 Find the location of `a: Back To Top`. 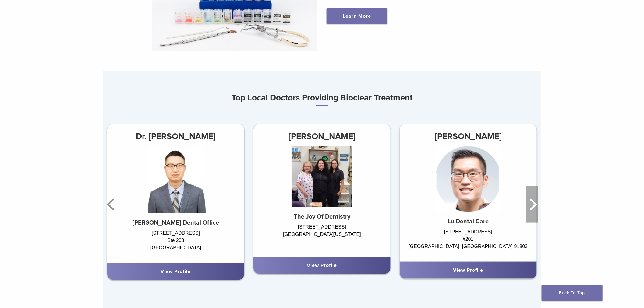

a: Back To Top is located at coordinates (572, 293).